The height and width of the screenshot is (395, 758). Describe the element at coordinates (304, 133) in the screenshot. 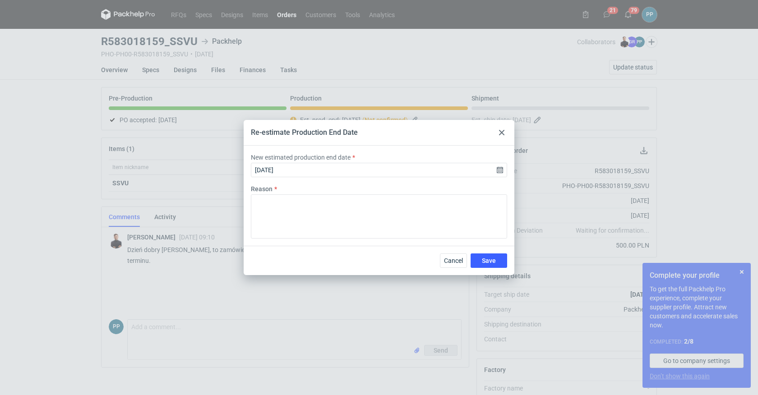

I see `div: Re-estimate Production End Date` at that location.